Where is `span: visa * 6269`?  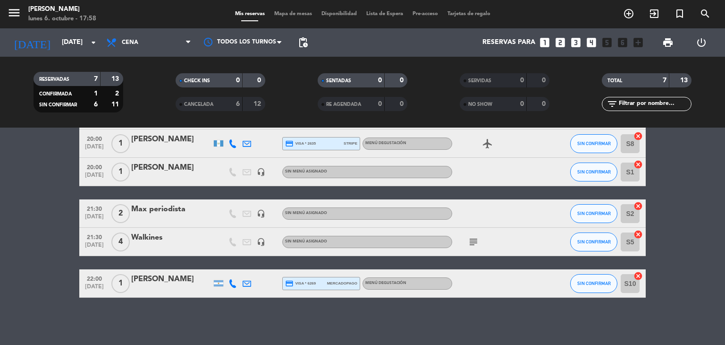 span: visa * 6269 is located at coordinates (300, 283).